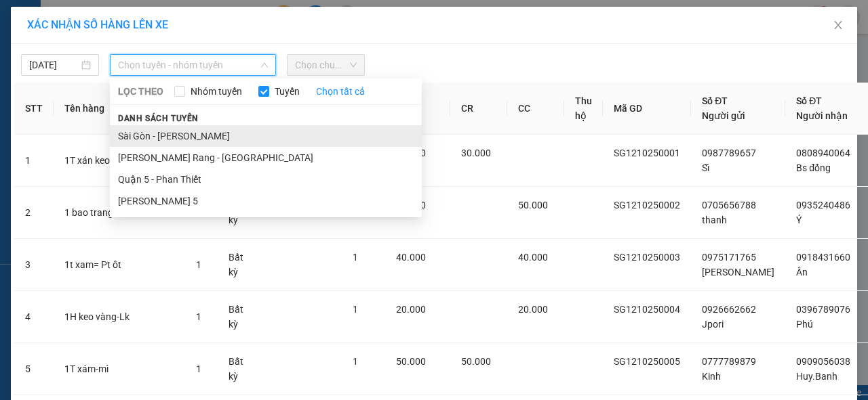 The height and width of the screenshot is (400, 868). Describe the element at coordinates (723, 116) in the screenshot. I see `span: Người gửi` at that location.